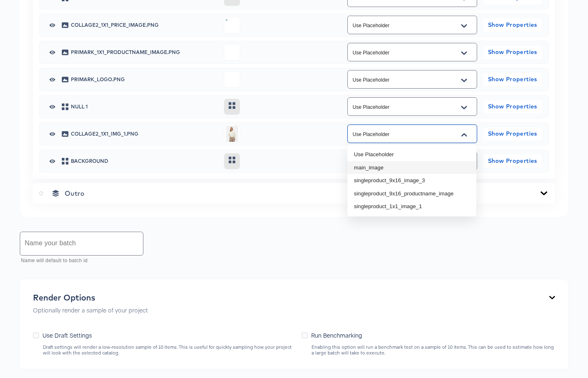 Image resolution: width=588 pixels, height=378 pixels. Describe the element at coordinates (144, 52) in the screenshot. I see `span: primark_1x1_productname_image.png` at that location.